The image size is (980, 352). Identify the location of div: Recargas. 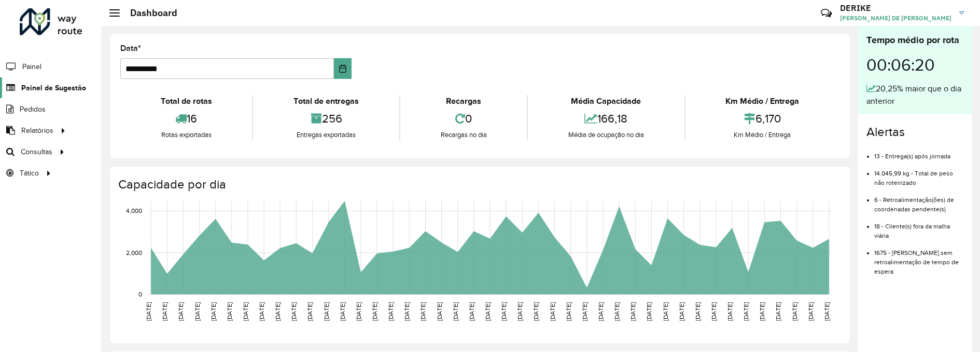
(464, 101).